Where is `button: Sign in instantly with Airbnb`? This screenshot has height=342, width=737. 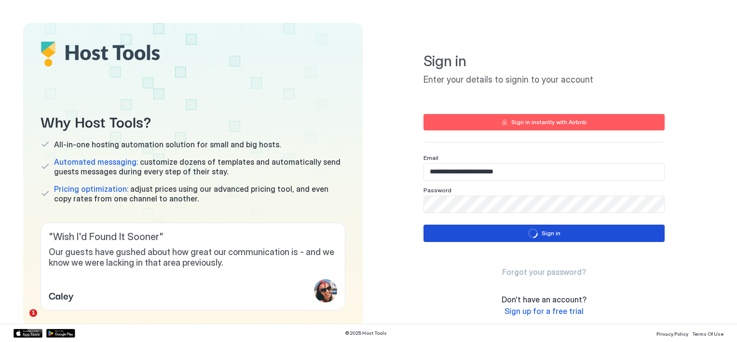 button: Sign in instantly with Airbnb is located at coordinates (544, 122).